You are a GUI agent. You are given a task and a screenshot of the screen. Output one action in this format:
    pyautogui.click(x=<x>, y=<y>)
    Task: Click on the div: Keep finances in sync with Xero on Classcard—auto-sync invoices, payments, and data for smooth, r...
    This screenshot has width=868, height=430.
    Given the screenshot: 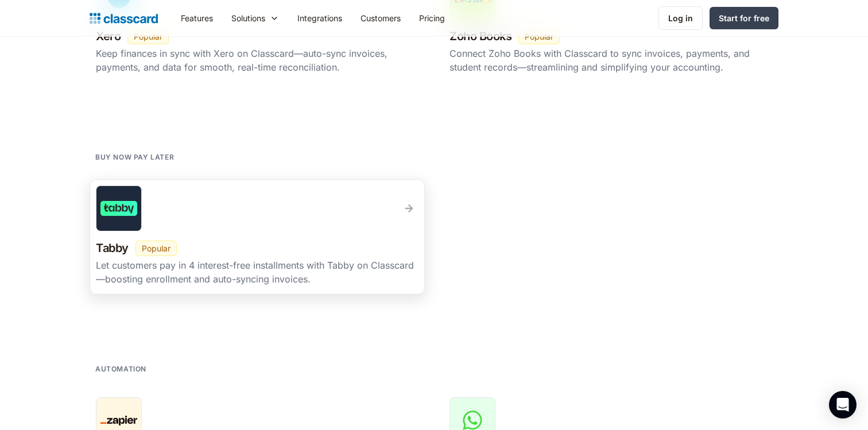 What is the action you would take?
    pyautogui.click(x=257, y=60)
    